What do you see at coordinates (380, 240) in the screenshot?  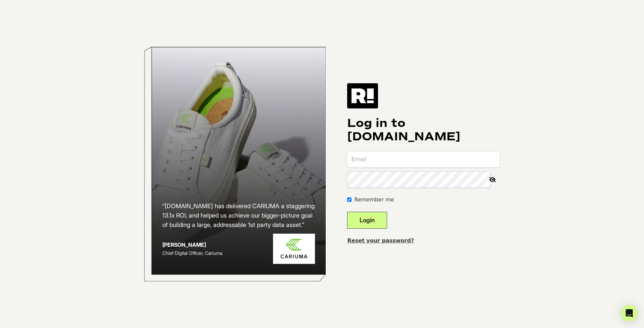 I see `a: Reset your password?` at bounding box center [380, 240].